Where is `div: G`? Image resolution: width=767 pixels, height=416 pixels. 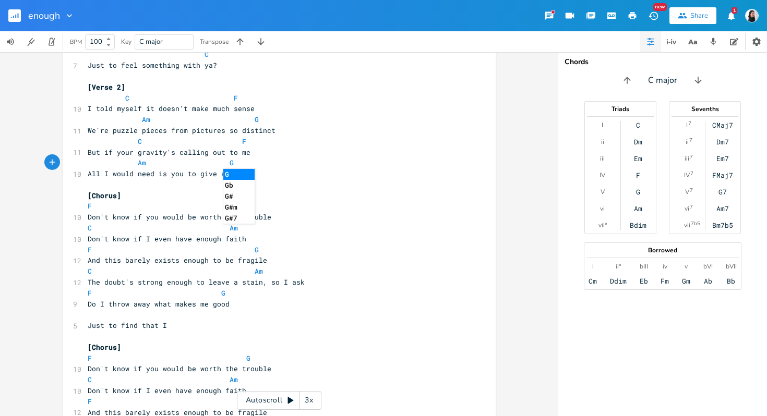 div: G is located at coordinates (638, 192).